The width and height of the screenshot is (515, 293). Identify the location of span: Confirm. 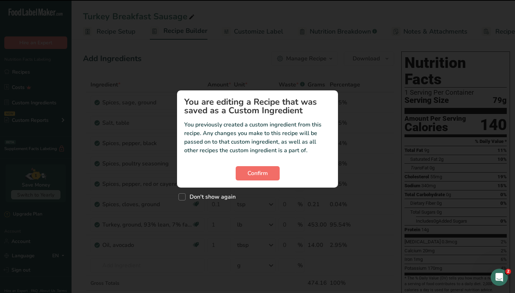
(257, 173).